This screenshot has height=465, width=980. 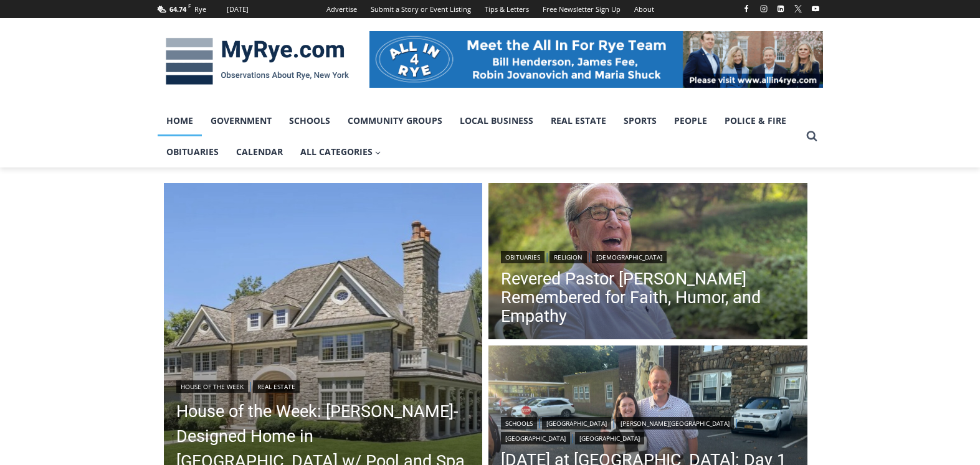 What do you see at coordinates (341, 152) in the screenshot?
I see `span: All Categories` at bounding box center [341, 152].